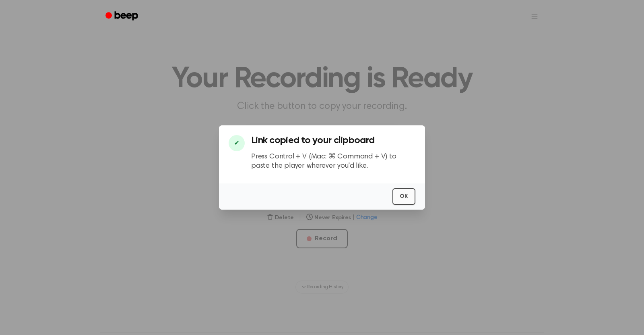 Image resolution: width=644 pixels, height=335 pixels. Describe the element at coordinates (333, 161) in the screenshot. I see `p: Press Control + V (Mac: ⌘ Command + V) to paste the player wherever you'd like.` at that location.